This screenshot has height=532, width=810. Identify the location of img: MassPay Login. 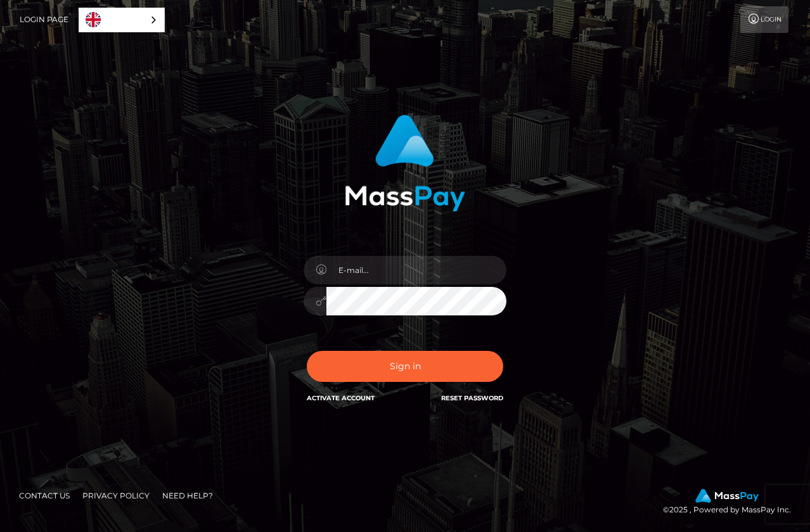
(405, 163).